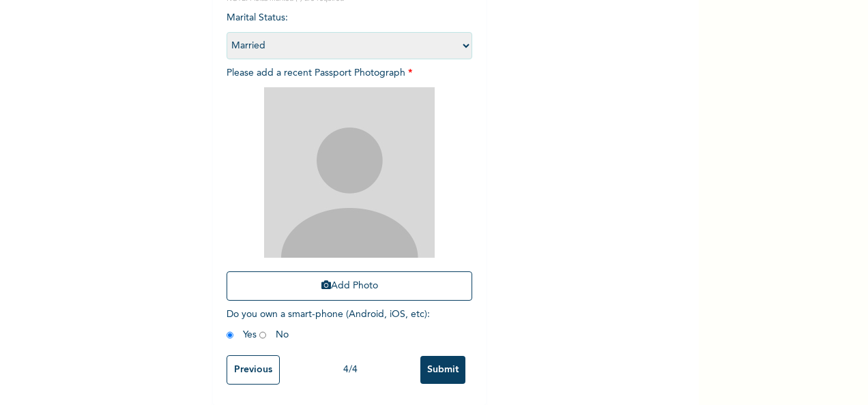  I want to click on input: Submit, so click(443, 370).